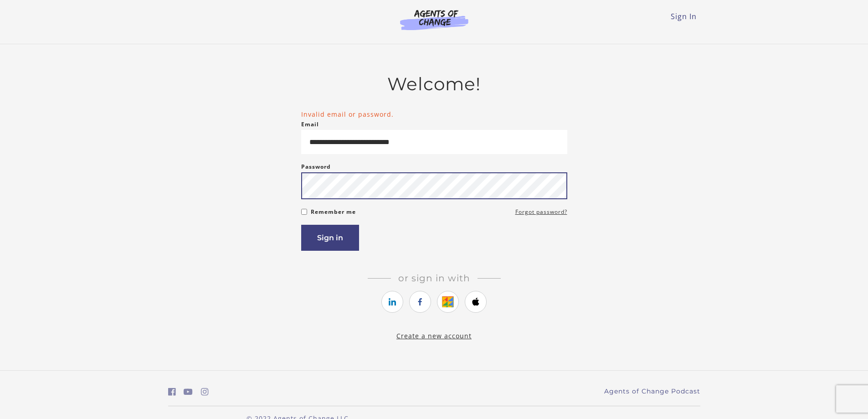 The height and width of the screenshot is (419, 868). What do you see at coordinates (434, 19) in the screenshot?
I see `img: Agents of Change Logo` at bounding box center [434, 19].